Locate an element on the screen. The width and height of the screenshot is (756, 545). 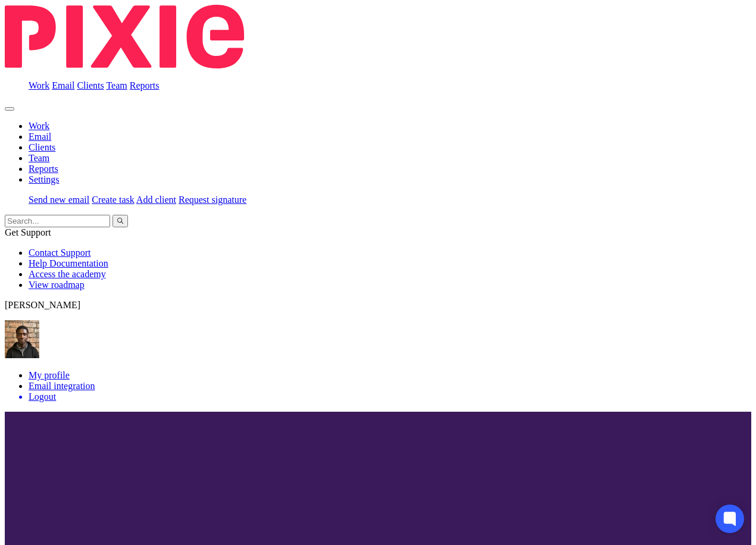
a: View roadmap is located at coordinates (56, 285).